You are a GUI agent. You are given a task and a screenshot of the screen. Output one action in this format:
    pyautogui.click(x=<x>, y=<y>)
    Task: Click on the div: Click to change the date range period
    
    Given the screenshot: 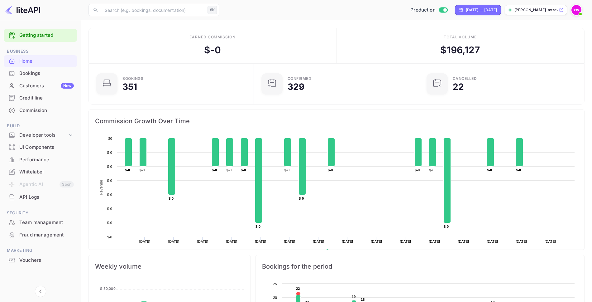 What is the action you would take?
    pyautogui.click(x=478, y=10)
    